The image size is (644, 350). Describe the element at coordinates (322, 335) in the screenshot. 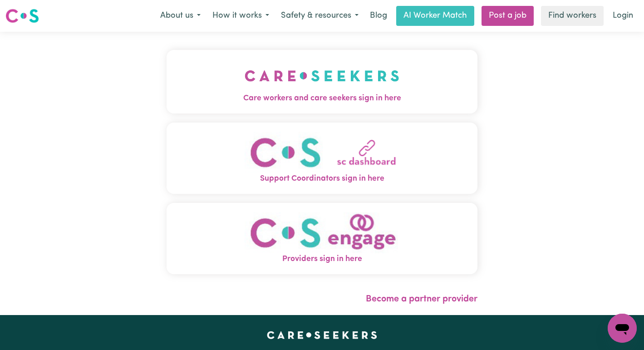

I see `a: Careseekers home page` at that location.